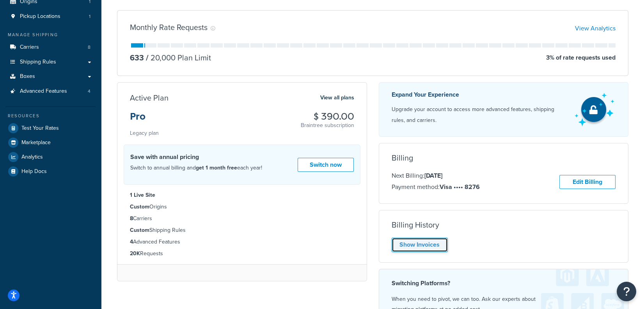 Image resolution: width=644 pixels, height=309 pixels. What do you see at coordinates (51, 35) in the screenshot?
I see `div: Manage Shipping` at bounding box center [51, 35].